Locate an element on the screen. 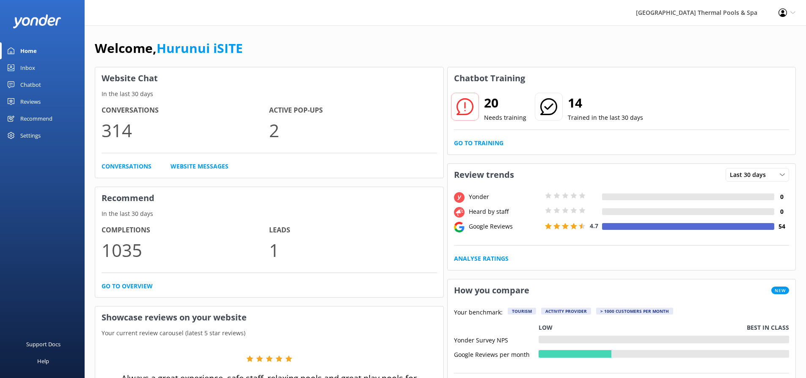 This screenshot has width=806, height=378. h3: Website Chat is located at coordinates (269, 78).